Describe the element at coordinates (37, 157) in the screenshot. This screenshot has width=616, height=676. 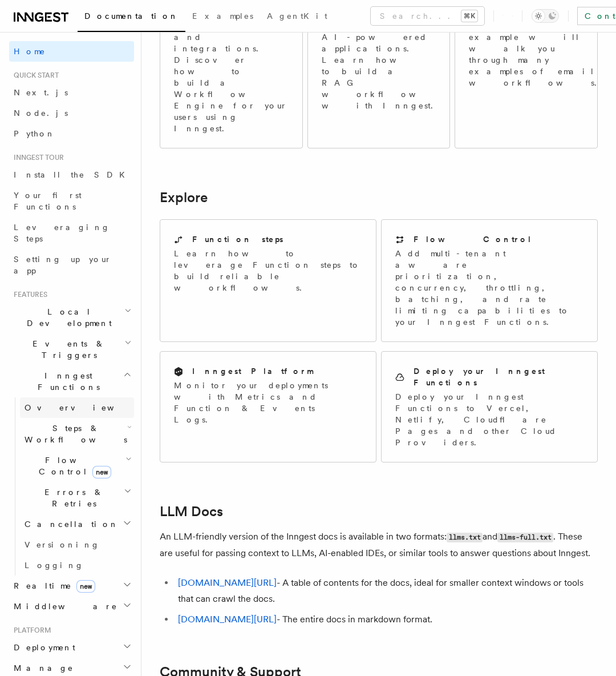
I see `span: Inngest tour` at that location.